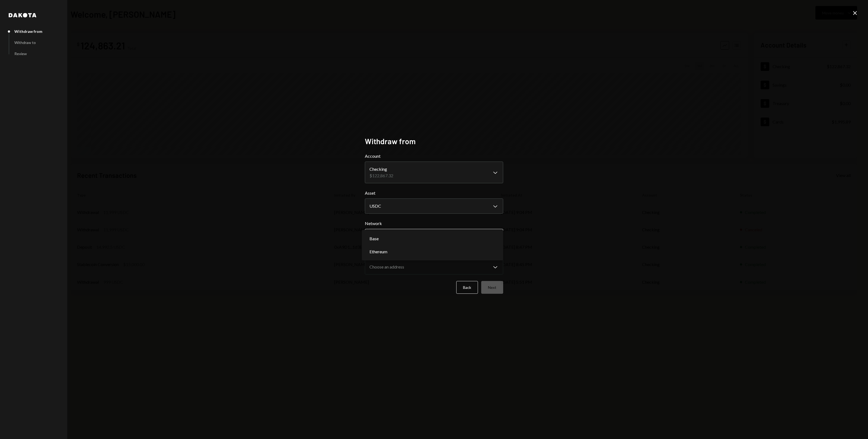  Describe the element at coordinates (467, 287) in the screenshot. I see `button: Back` at that location.